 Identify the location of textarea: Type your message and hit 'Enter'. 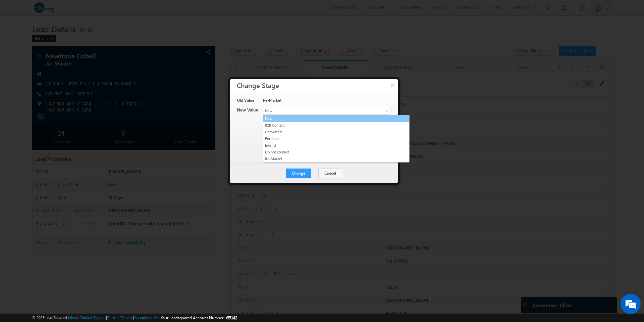
(66, 131).